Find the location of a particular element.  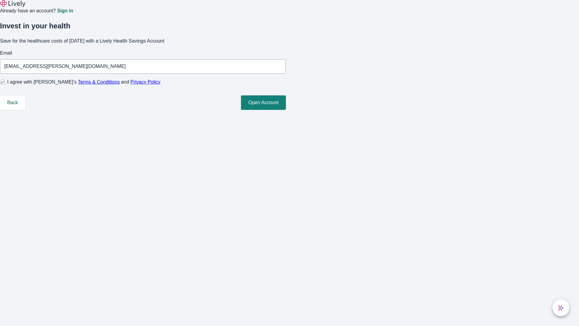

a: Terms & Conditions is located at coordinates (99, 82).